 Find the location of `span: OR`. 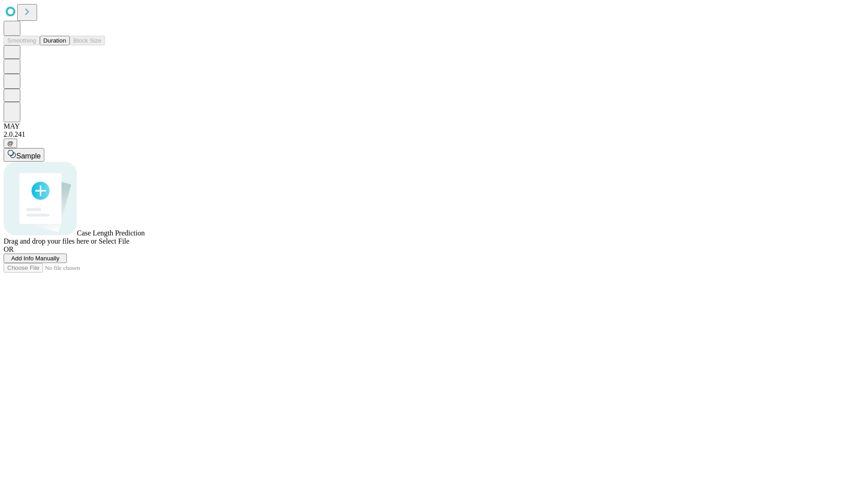

span: OR is located at coordinates (8, 249).